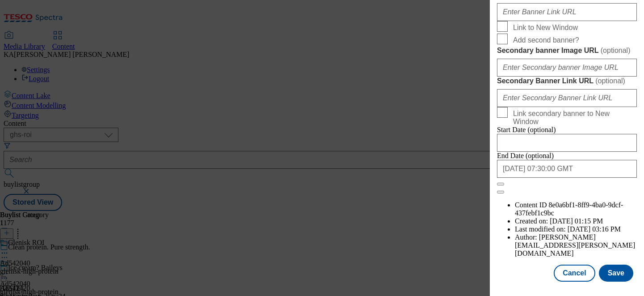 The height and width of the screenshot is (296, 644). Describe the element at coordinates (567, 12) in the screenshot. I see `input: Enter Banner Link URL` at that location.